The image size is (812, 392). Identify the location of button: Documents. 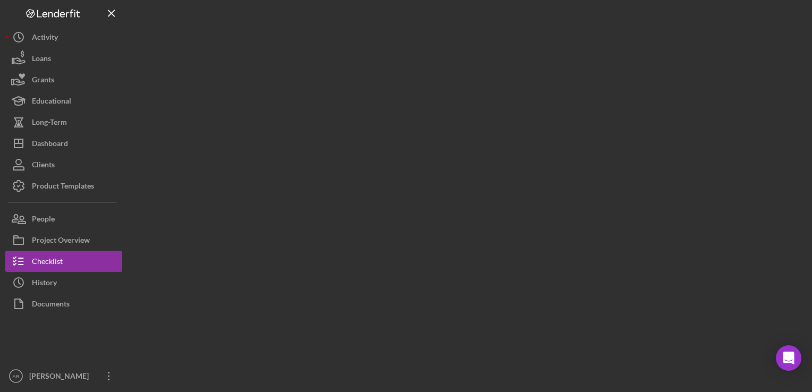
(64, 304).